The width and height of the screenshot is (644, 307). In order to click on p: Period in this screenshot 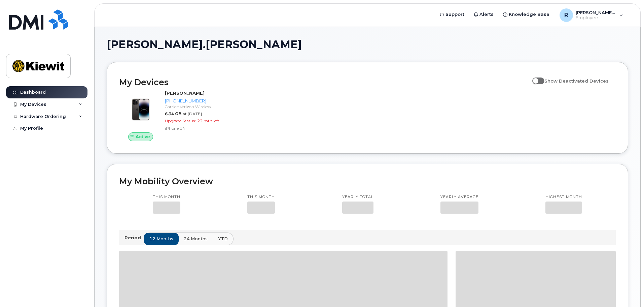, I will do `click(134, 238)`.